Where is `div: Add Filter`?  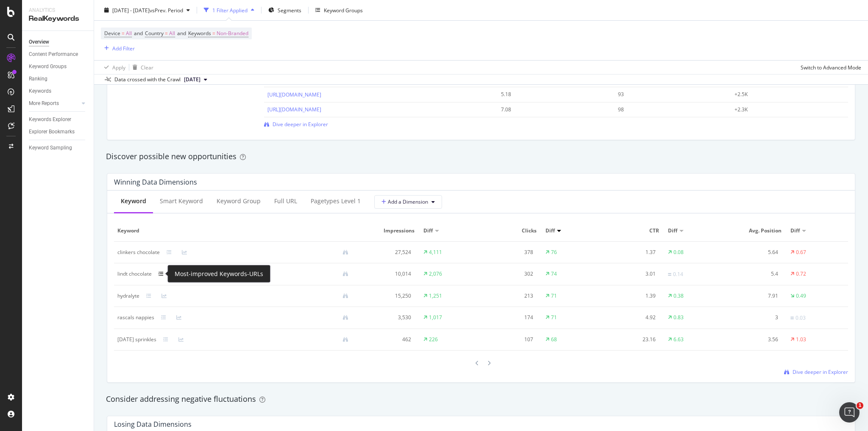
div: Add Filter is located at coordinates (124, 48).